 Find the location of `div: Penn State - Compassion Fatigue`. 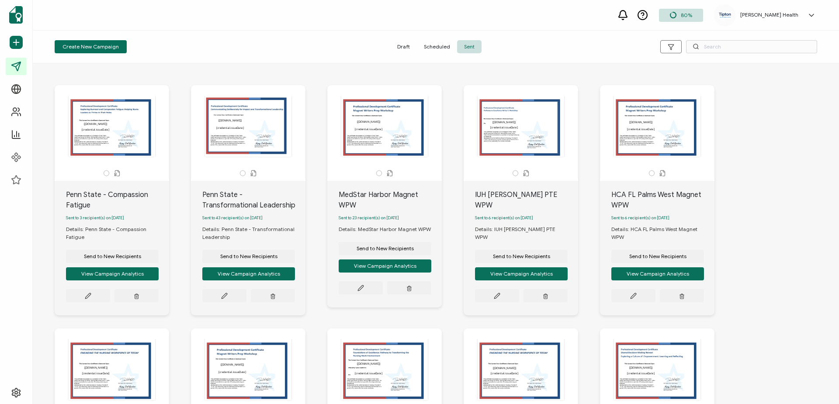

div: Penn State - Compassion Fatigue is located at coordinates (117, 200).